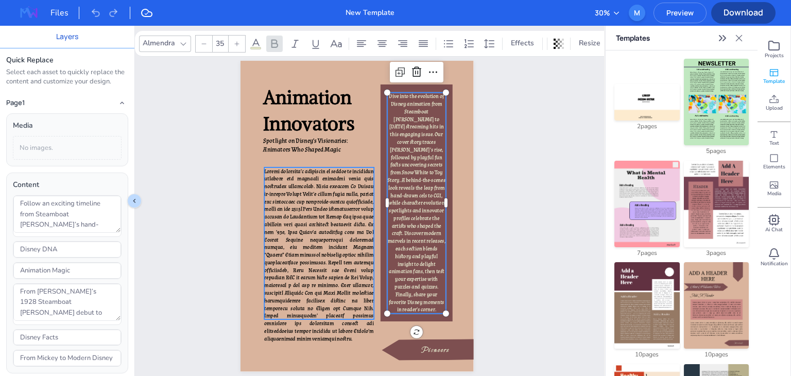 This screenshot has height=376, width=791. I want to click on div: M, so click(637, 13).